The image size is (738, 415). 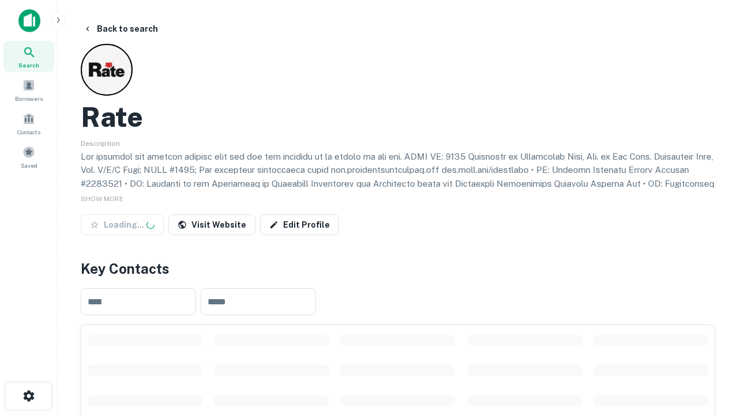 I want to click on img: capitalize-icon.png, so click(x=29, y=21).